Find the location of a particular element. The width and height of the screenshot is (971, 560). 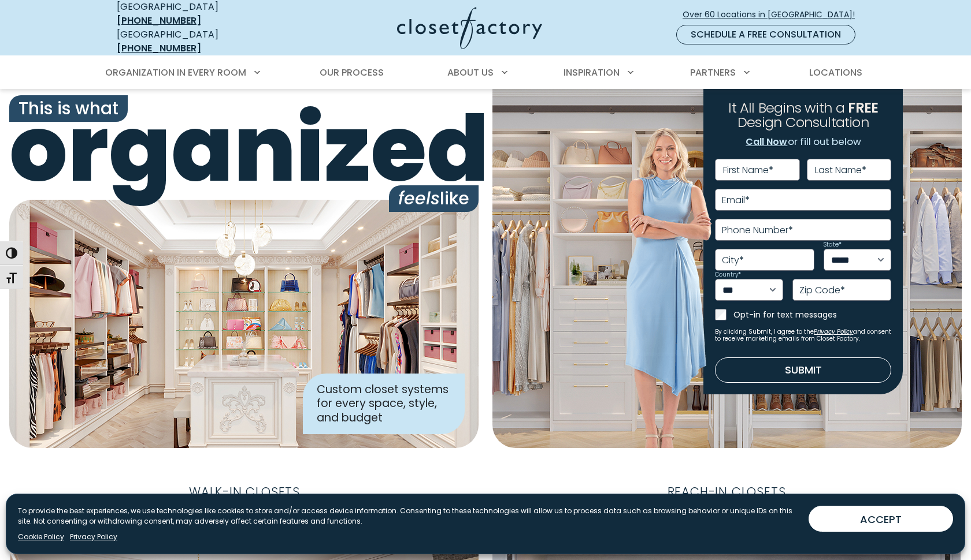

p: To provide the best experiences, we use technologies like cookies to store and/or access device i... is located at coordinates (409, 516).